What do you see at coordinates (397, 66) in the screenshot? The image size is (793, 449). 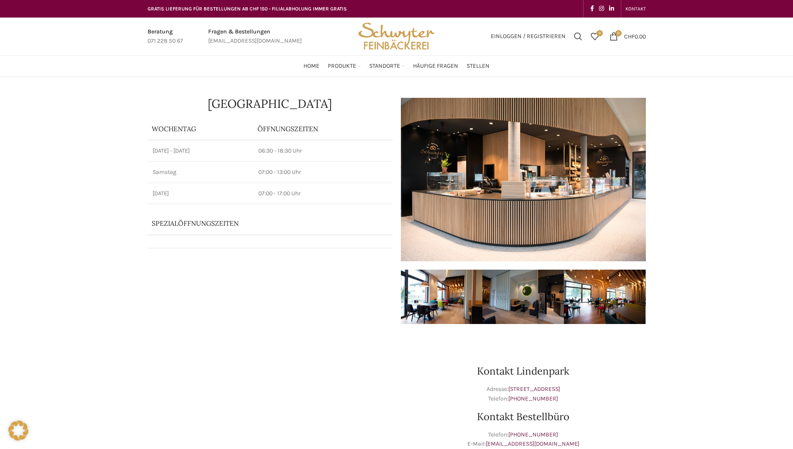 I see `div: Main navigation` at bounding box center [397, 66].